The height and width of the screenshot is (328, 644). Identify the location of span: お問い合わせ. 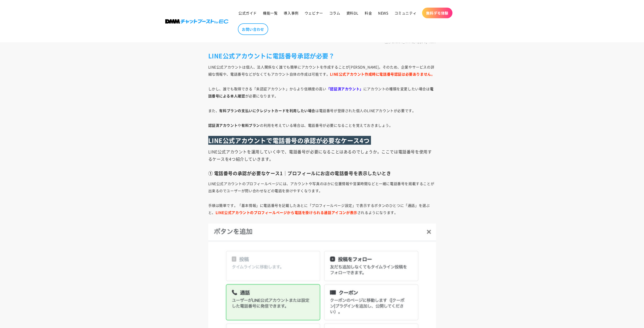
(253, 29).